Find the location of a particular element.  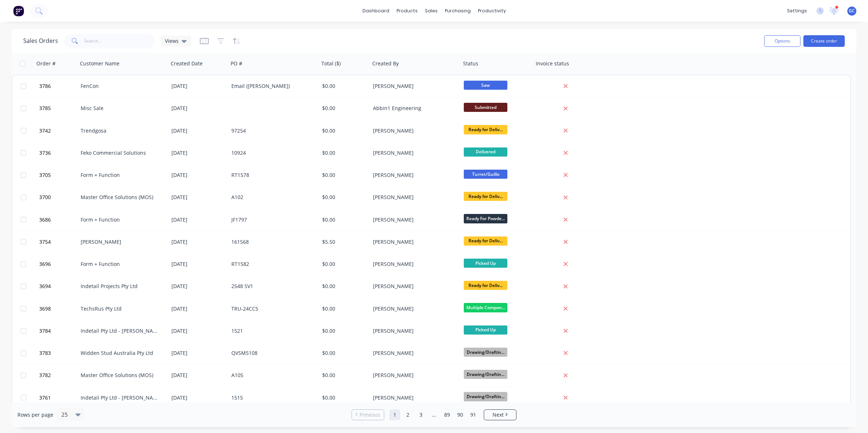

button: 3696 is located at coordinates (59, 264).